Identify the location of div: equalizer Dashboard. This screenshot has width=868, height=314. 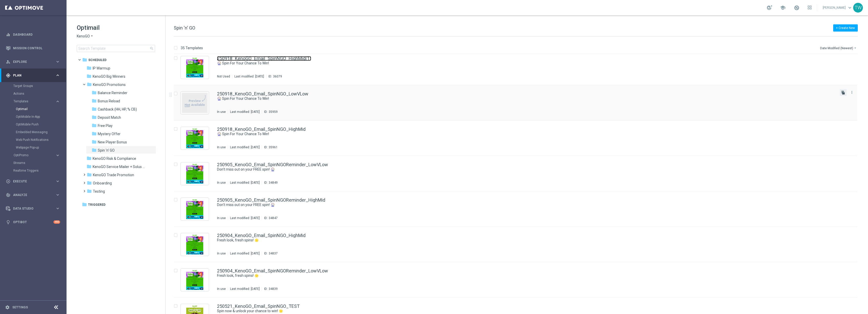
(33, 35).